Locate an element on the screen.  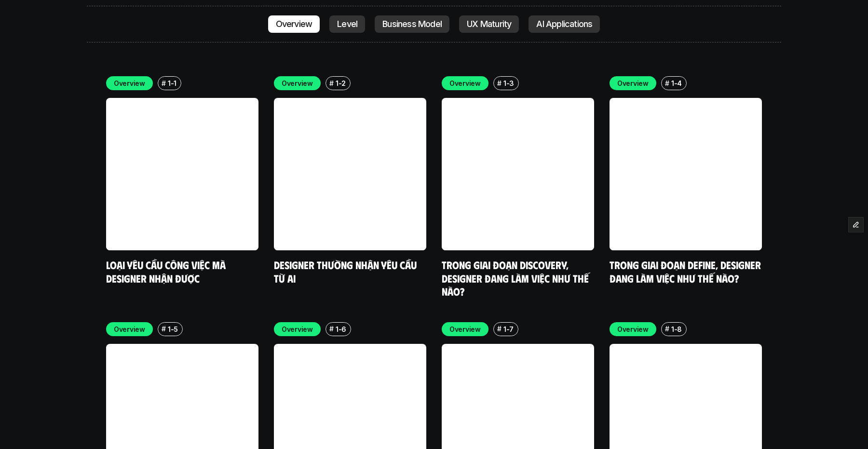
a: Designer thường nhận yêu cầu từ ai is located at coordinates (346, 271).